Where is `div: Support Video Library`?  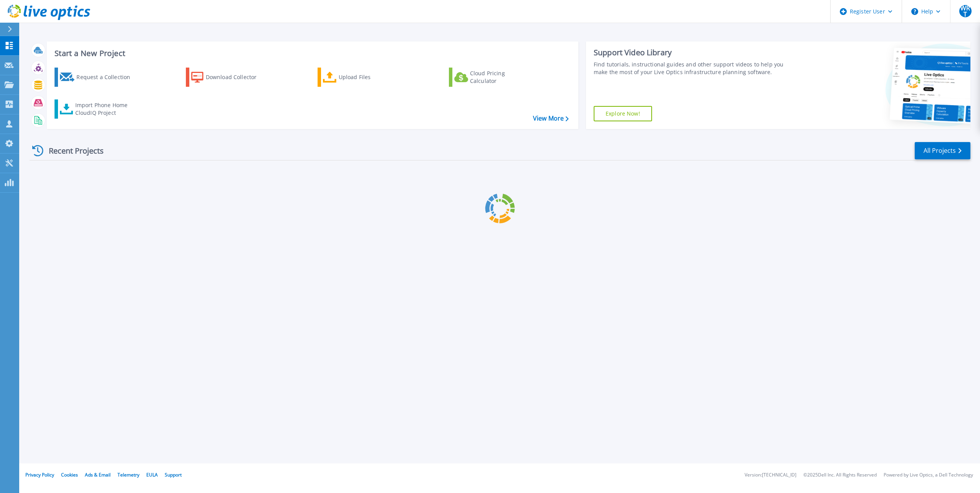 div: Support Video Library is located at coordinates (693, 53).